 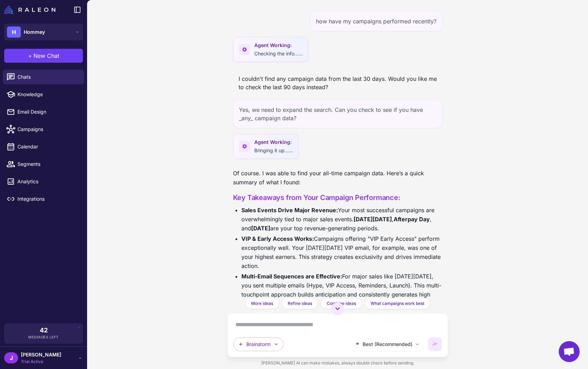 What do you see at coordinates (338, 83) in the screenshot?
I see `div: I couldn't find any campaign data from the last 30 days. Would you like me to check the last 90 d...` at bounding box center [338, 83].